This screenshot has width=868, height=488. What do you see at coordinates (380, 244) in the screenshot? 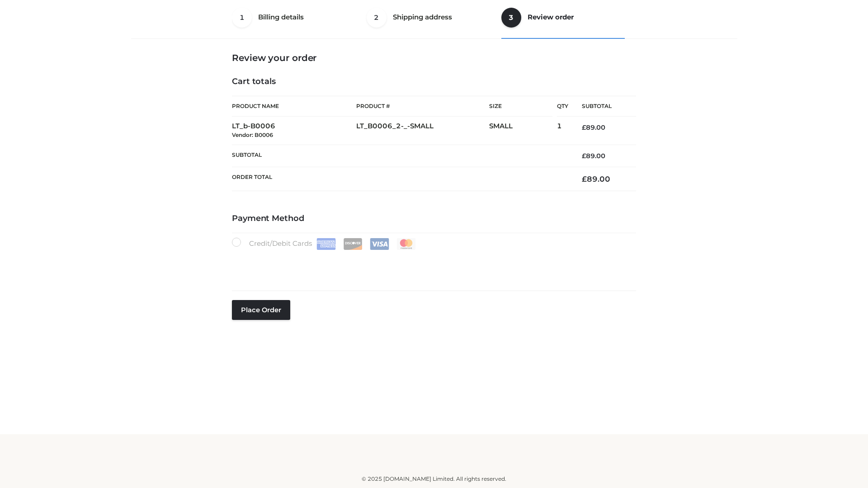
I see `img: Visa` at bounding box center [380, 244].